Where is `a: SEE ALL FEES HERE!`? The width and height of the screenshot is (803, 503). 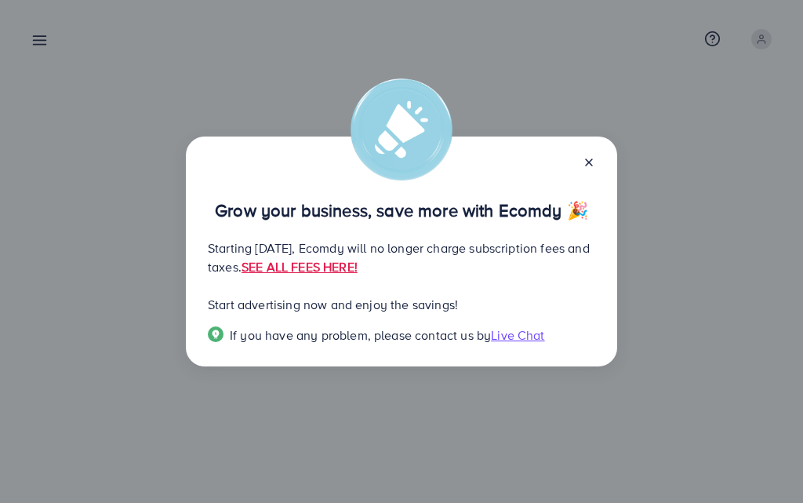 a: SEE ALL FEES HERE! is located at coordinates (299, 267).